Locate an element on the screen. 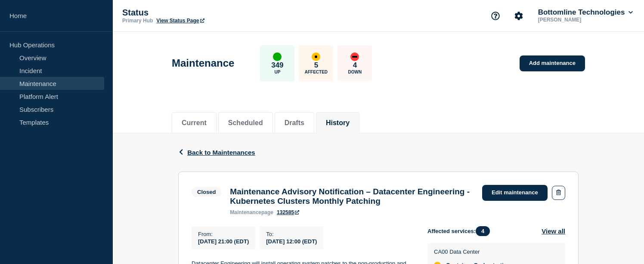 This screenshot has height=264, width=644. p: From : is located at coordinates (224, 233).